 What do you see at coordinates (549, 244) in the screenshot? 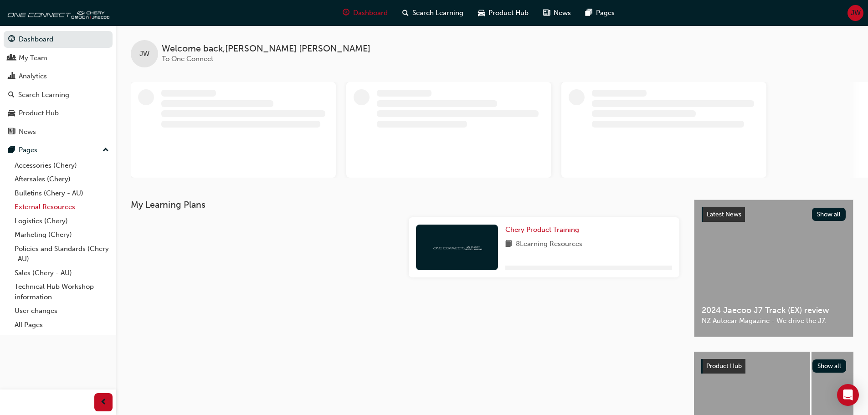
I see `span: 8 Learning Resources` at bounding box center [549, 244].